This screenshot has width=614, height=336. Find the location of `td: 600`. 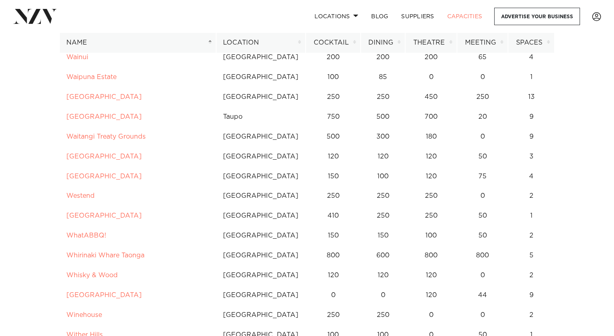

td: 600 is located at coordinates (383, 255).